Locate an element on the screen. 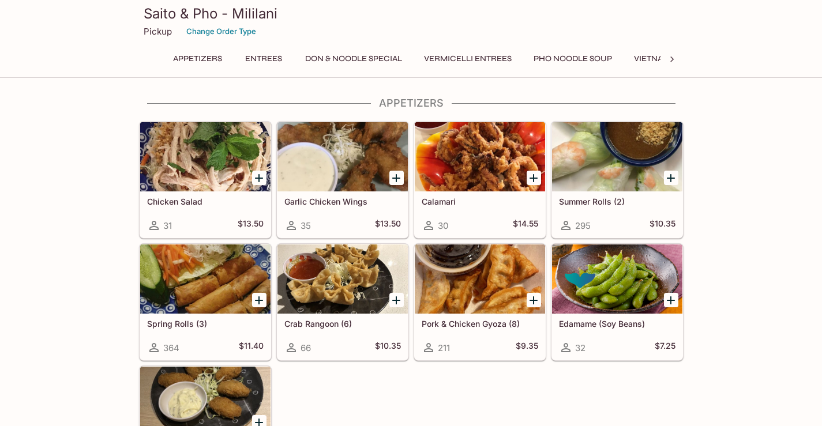  button: Add Summer Rolls (2) is located at coordinates (671, 178).